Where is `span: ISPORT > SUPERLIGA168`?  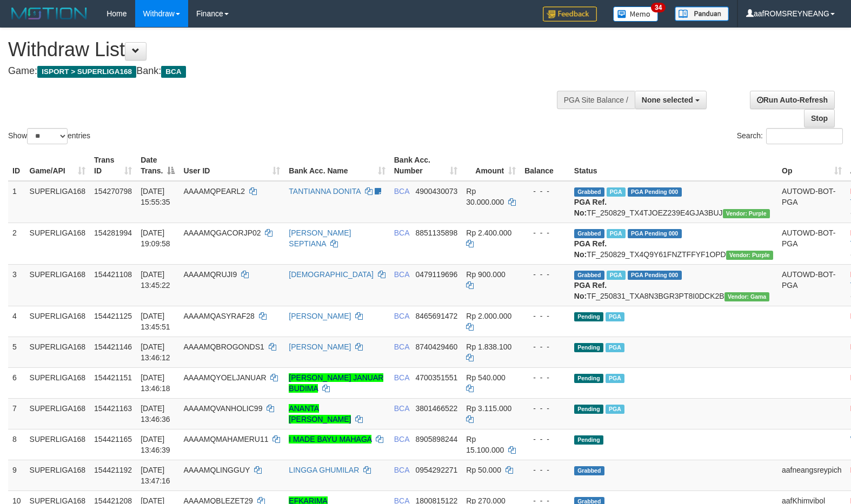
span: ISPORT > SUPERLIGA168 is located at coordinates (86, 72).